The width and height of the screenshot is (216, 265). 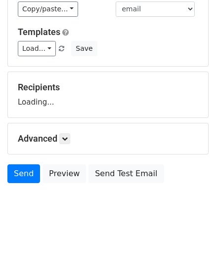 What do you see at coordinates (108, 95) in the screenshot?
I see `div: Loading...` at bounding box center [108, 95].